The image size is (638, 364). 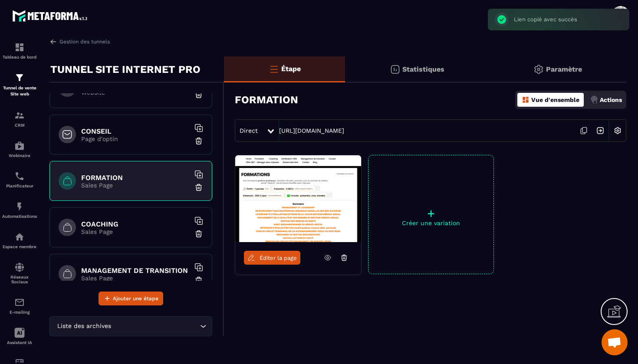 I want to click on img: logo, so click(x=51, y=16).